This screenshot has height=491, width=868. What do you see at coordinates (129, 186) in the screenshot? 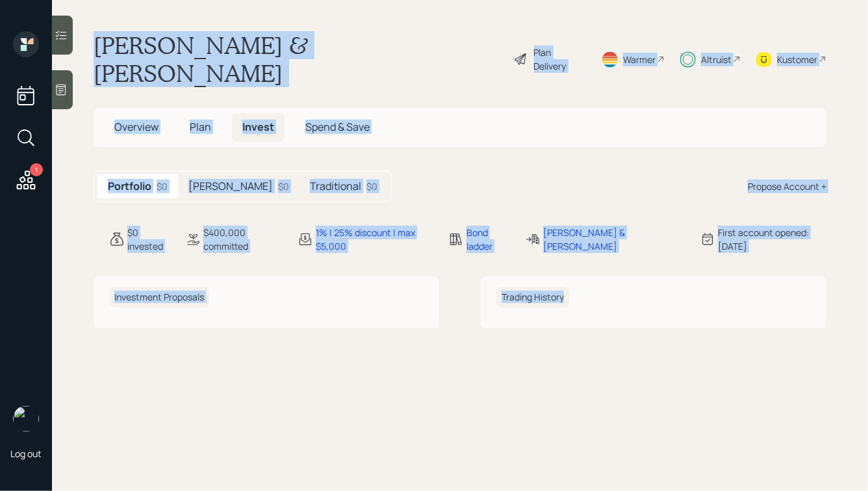
I see `h5: Portfolio` at bounding box center [129, 186].